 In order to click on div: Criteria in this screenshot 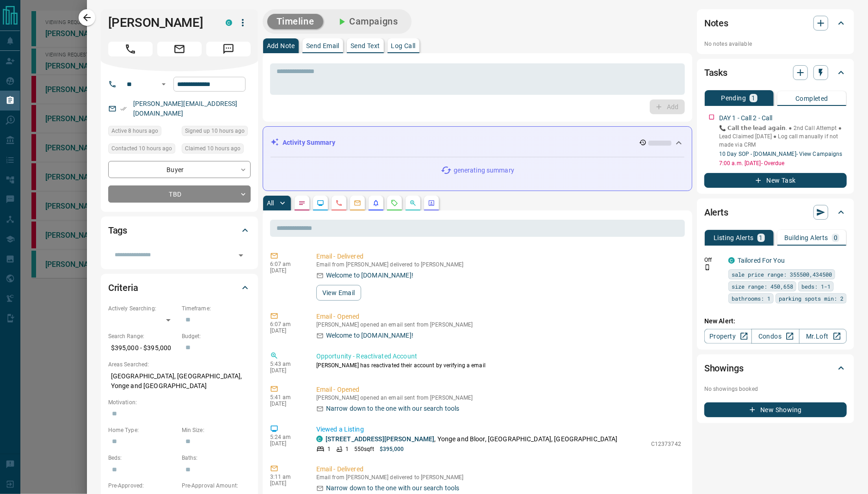, I will do `click(180, 288)`.